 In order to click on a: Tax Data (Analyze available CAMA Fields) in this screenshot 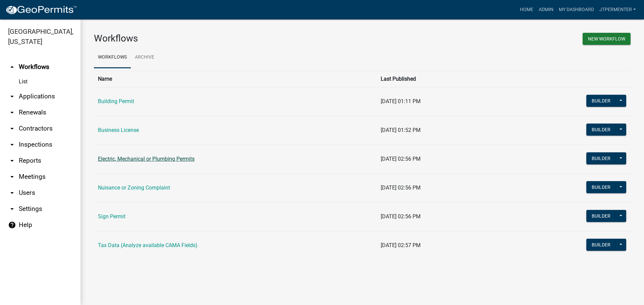, I will do `click(148, 245)`.